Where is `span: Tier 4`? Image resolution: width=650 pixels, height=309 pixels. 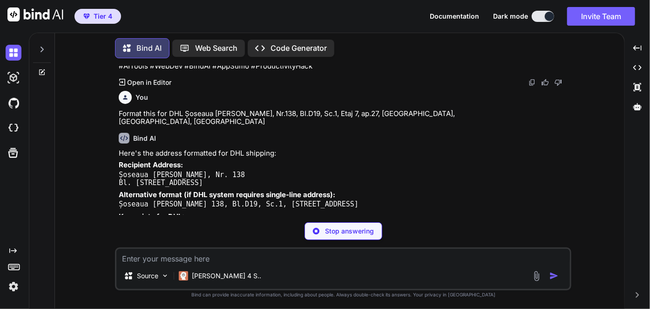 span: Tier 4 is located at coordinates (103, 16).